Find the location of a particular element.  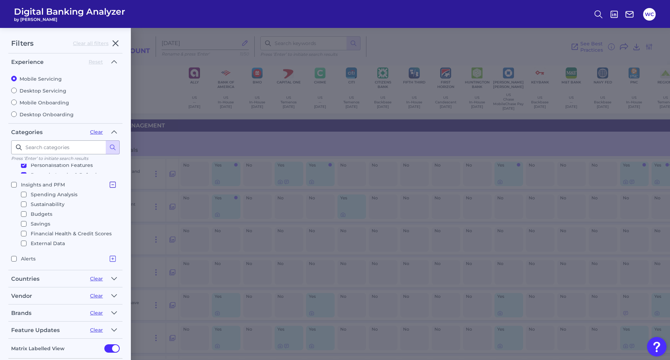

button: WC is located at coordinates (650, 14).